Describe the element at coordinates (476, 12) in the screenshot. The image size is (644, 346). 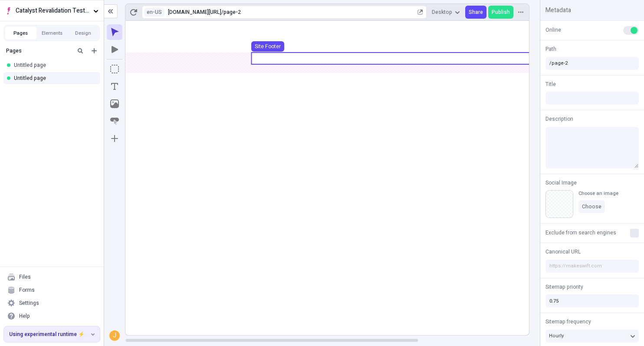
I see `button: Share` at that location.